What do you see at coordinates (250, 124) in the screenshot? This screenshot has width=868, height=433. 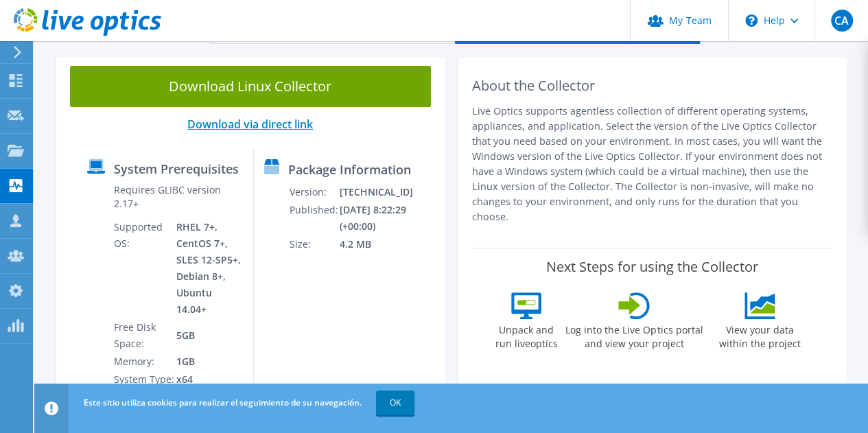 I see `a: Download via direct link` at bounding box center [250, 124].